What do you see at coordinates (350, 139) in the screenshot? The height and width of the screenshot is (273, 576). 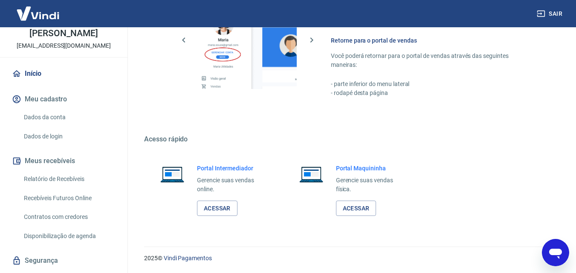 I see `h5: Acesso rápido` at bounding box center [350, 139].